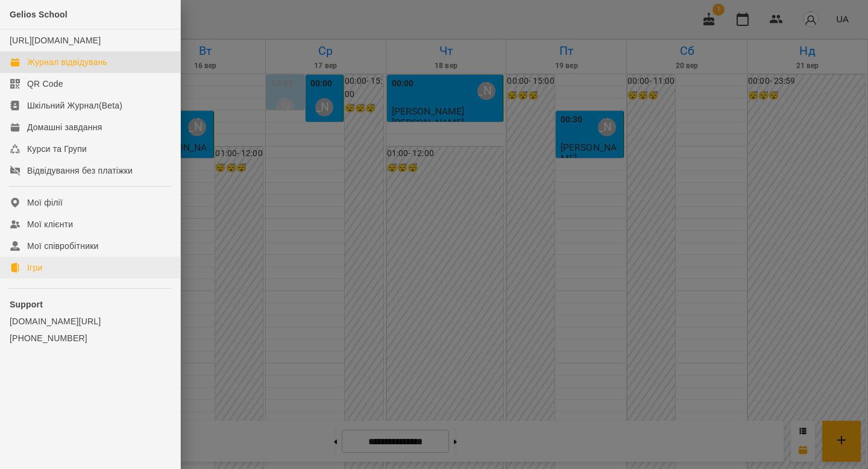  Describe the element at coordinates (34, 268) in the screenshot. I see `div: Ігри` at that location.